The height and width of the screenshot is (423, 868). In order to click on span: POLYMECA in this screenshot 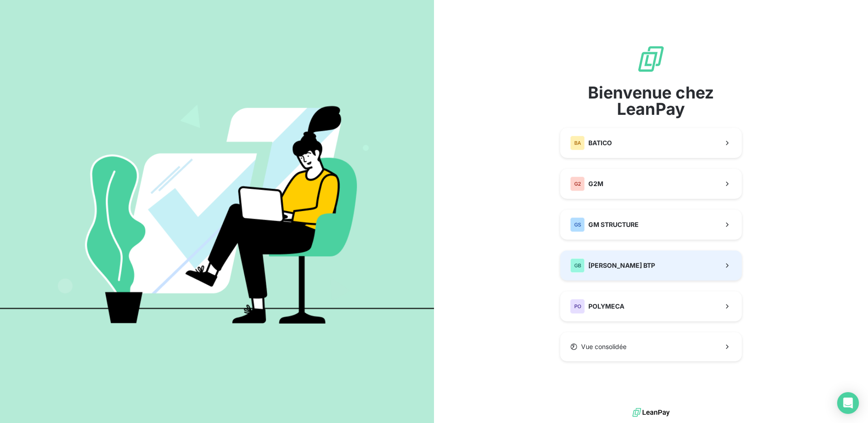, I will do `click(606, 306)`.